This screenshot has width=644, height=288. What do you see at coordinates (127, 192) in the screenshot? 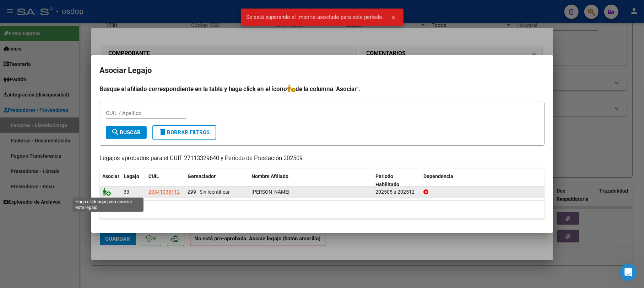
I see `span: 33` at bounding box center [127, 192].